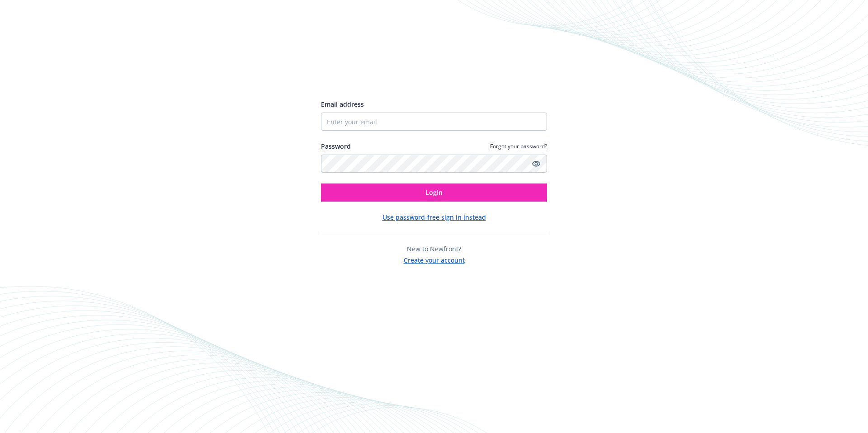 The width and height of the screenshot is (868, 433). What do you see at coordinates (434, 217) in the screenshot?
I see `button: Use password-free sign in instead` at bounding box center [434, 217].